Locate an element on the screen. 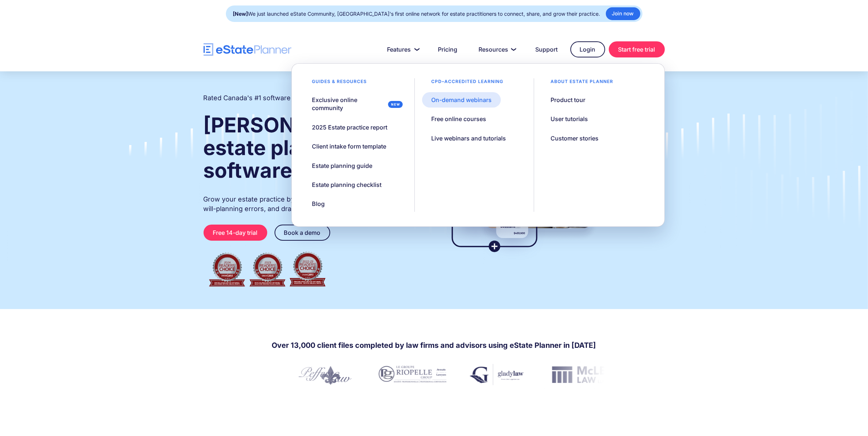 This screenshot has width=868, height=436. div: Exclusive online community is located at coordinates (349, 104).